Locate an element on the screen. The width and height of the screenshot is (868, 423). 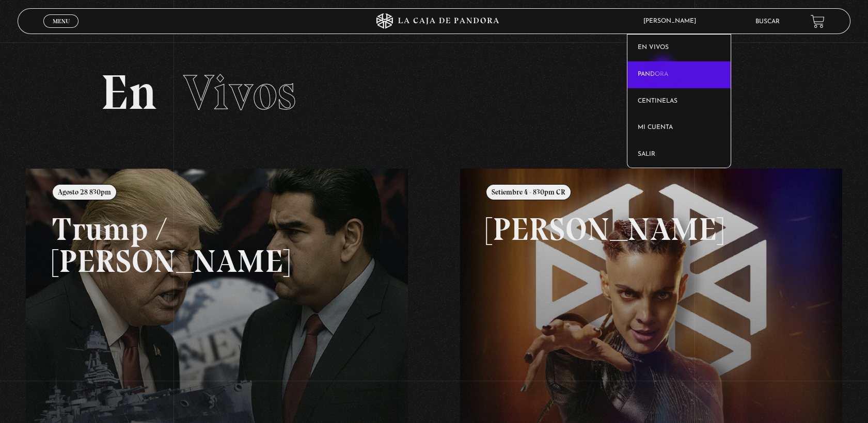
a: En vivos is located at coordinates (679, 48).